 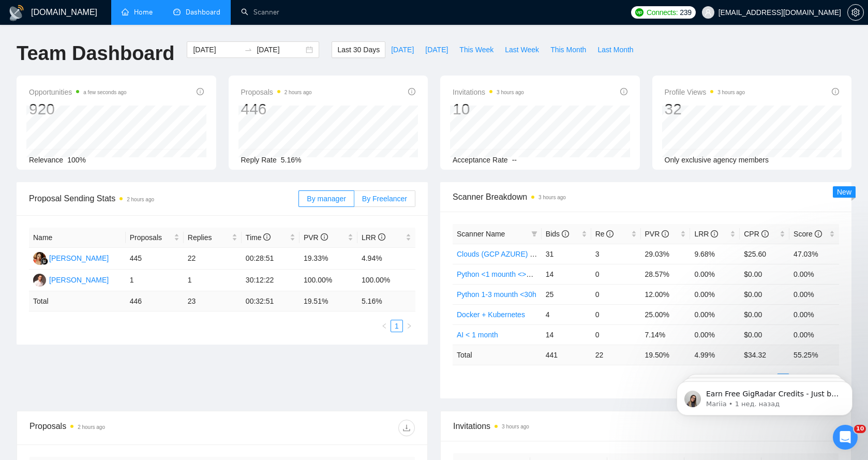 I want to click on td: 4, so click(x=567, y=314).